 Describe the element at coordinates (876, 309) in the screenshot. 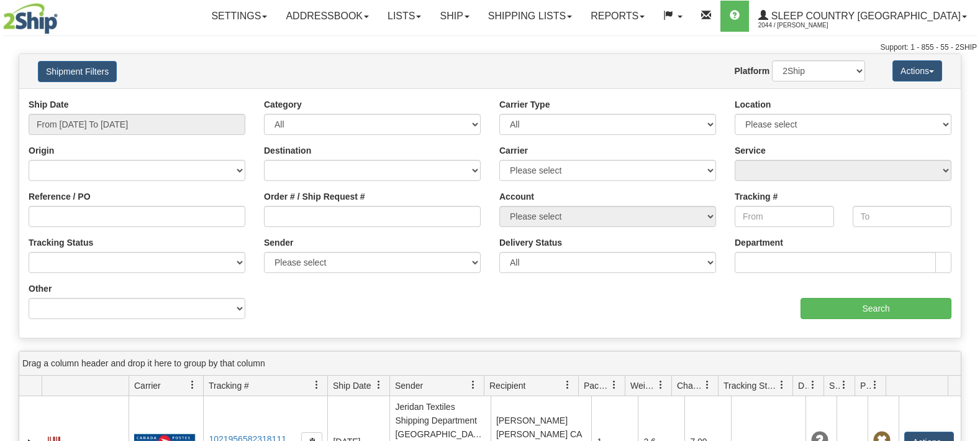

I see `input: Search` at that location.